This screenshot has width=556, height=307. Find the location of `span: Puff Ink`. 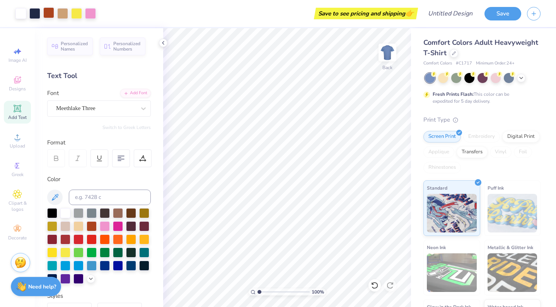

span: Puff Ink is located at coordinates (496, 188).